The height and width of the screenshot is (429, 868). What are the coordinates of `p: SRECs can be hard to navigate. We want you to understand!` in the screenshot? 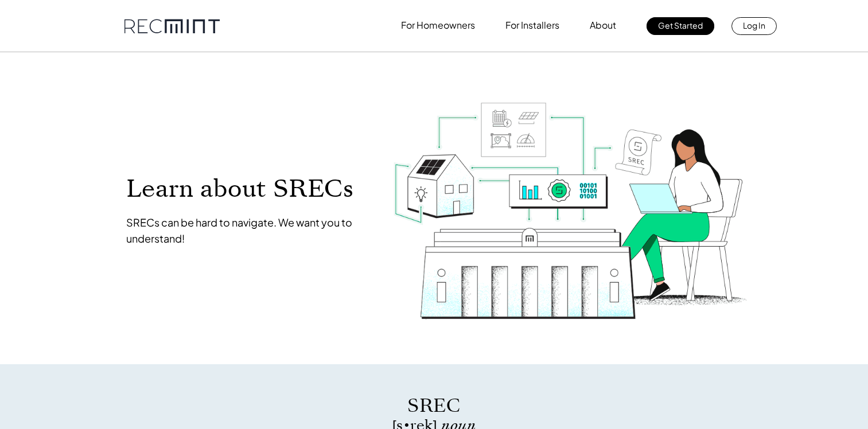 It's located at (248, 231).